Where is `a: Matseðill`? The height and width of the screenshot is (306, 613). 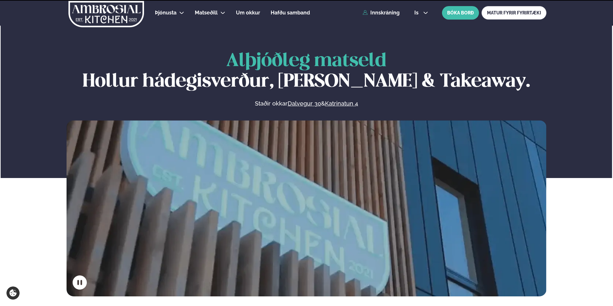 a: Matseðill is located at coordinates (206, 13).